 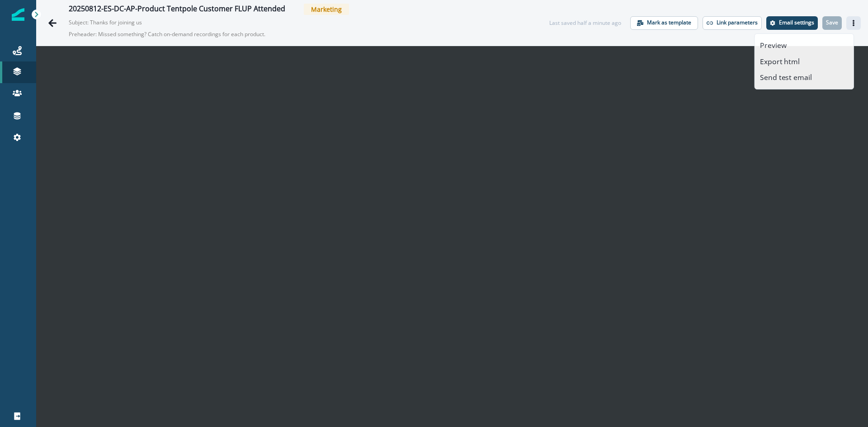 I want to click on p: Mark as template, so click(x=669, y=23).